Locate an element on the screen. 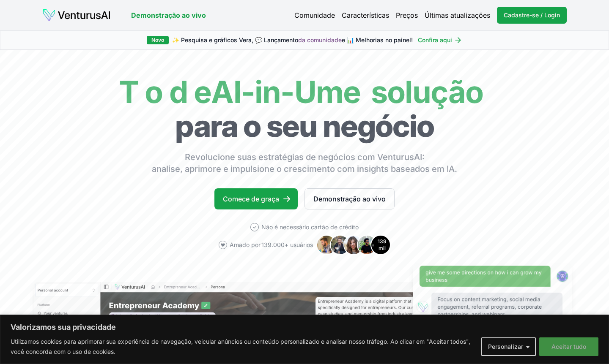 Image resolution: width=609 pixels, height=364 pixels. font: Comece de graça is located at coordinates (251, 199).